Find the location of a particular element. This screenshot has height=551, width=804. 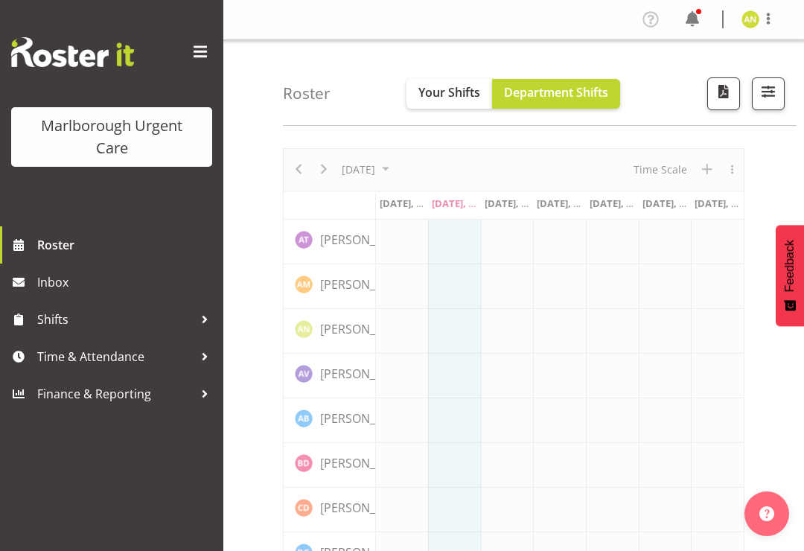

span: Shifts is located at coordinates (115, 319).